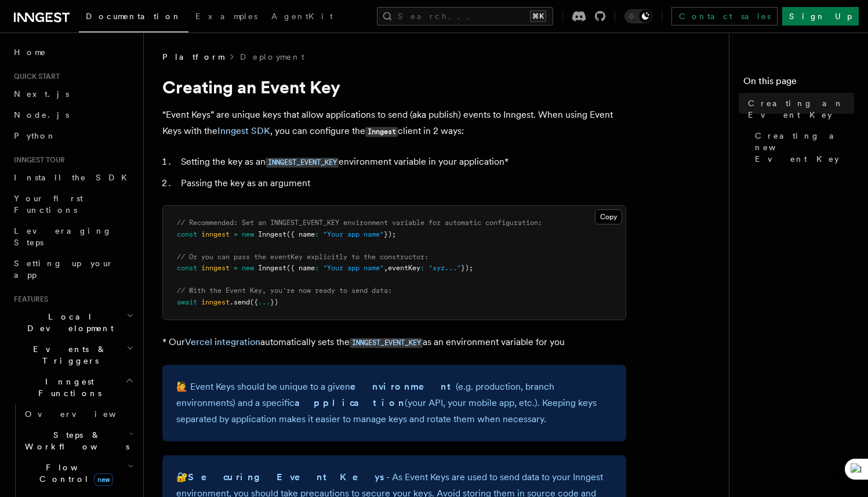 Image resolution: width=868 pixels, height=497 pixels. I want to click on span: // Recommended: Set an INNGEST_EVENT_KEY environment variable for automatic configuration:, so click(360, 222).